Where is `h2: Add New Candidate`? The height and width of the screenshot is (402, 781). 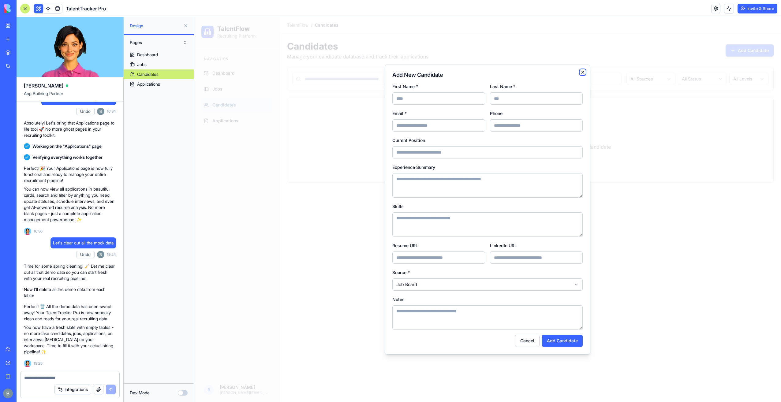
h2: Add New Candidate is located at coordinates (294, 58).